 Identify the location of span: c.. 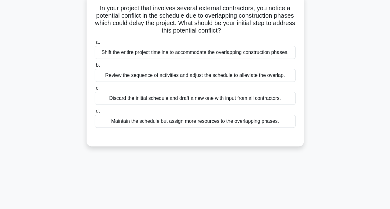
(98, 88).